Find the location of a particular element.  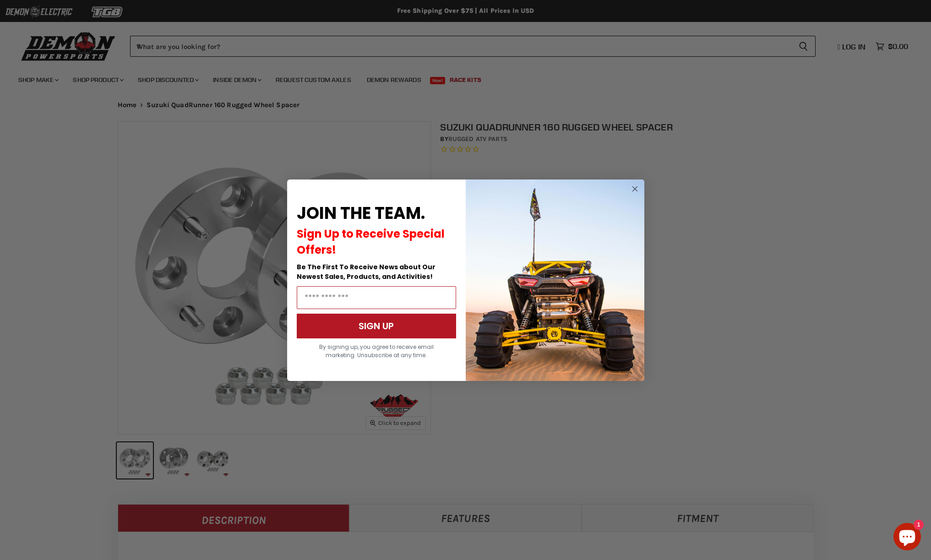

input: Email Address is located at coordinates (377, 297).